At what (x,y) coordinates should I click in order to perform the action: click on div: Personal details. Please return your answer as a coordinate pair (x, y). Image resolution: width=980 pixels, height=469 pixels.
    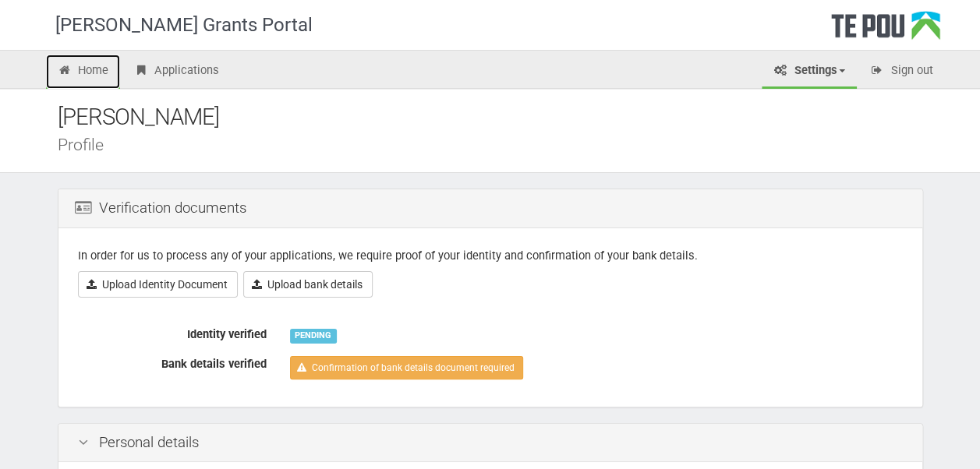
    Looking at the image, I should click on (490, 443).